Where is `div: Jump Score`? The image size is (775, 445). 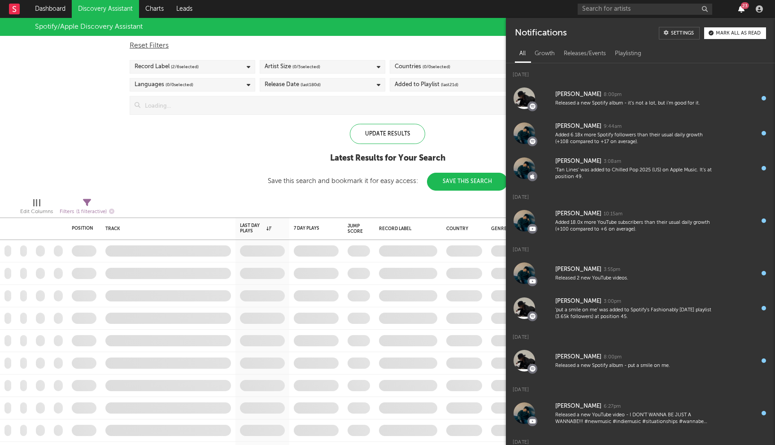 div: Jump Score is located at coordinates (355, 229).